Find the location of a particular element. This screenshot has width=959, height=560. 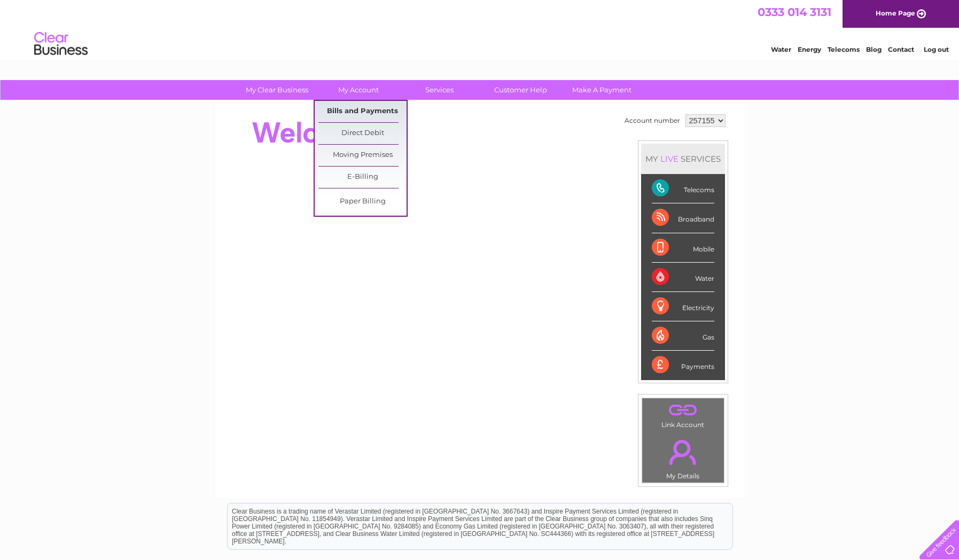

div: Water is located at coordinates (683, 277).